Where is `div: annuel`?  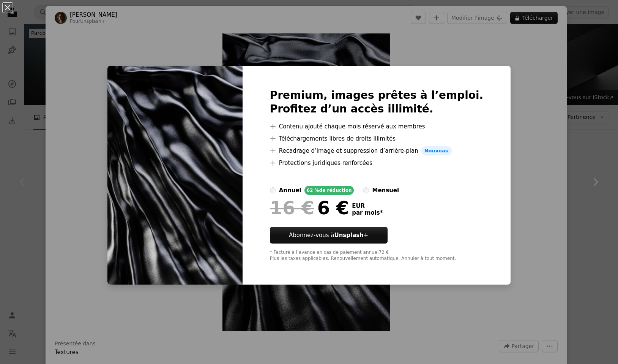 div: annuel is located at coordinates (290, 190).